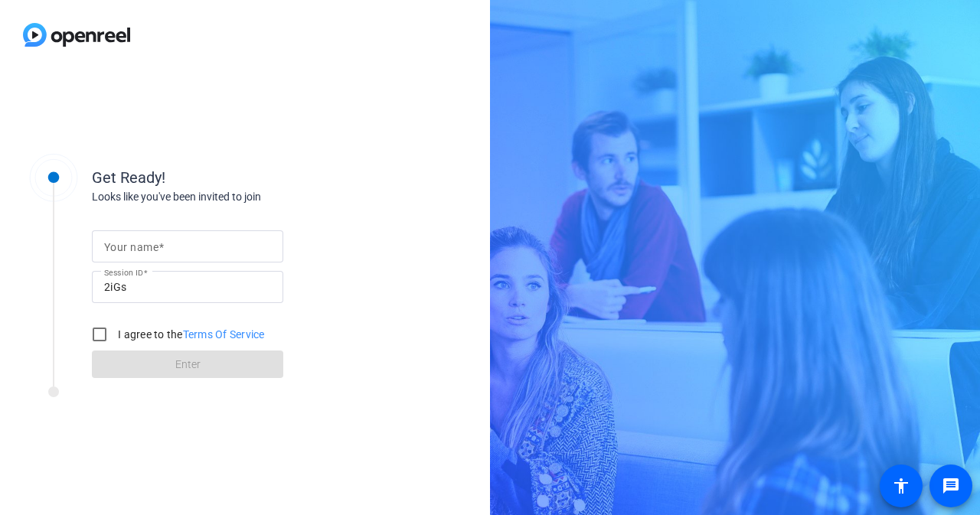 Image resolution: width=980 pixels, height=515 pixels. I want to click on div: Get Ready!, so click(245, 178).